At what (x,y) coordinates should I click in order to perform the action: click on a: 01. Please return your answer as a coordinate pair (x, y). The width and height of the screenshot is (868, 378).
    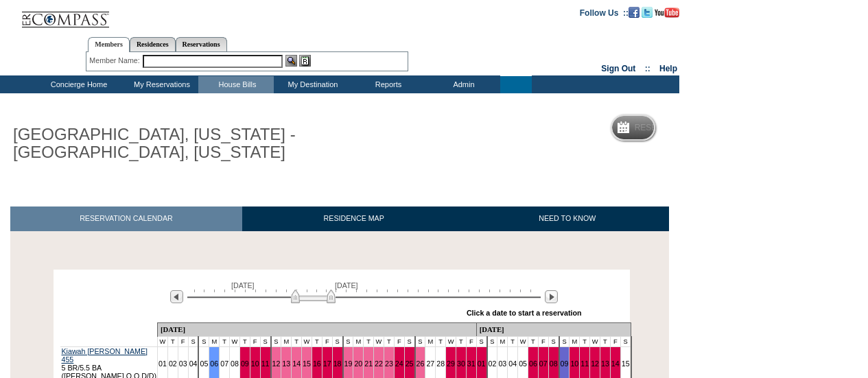
    Looking at the image, I should click on (482, 364).